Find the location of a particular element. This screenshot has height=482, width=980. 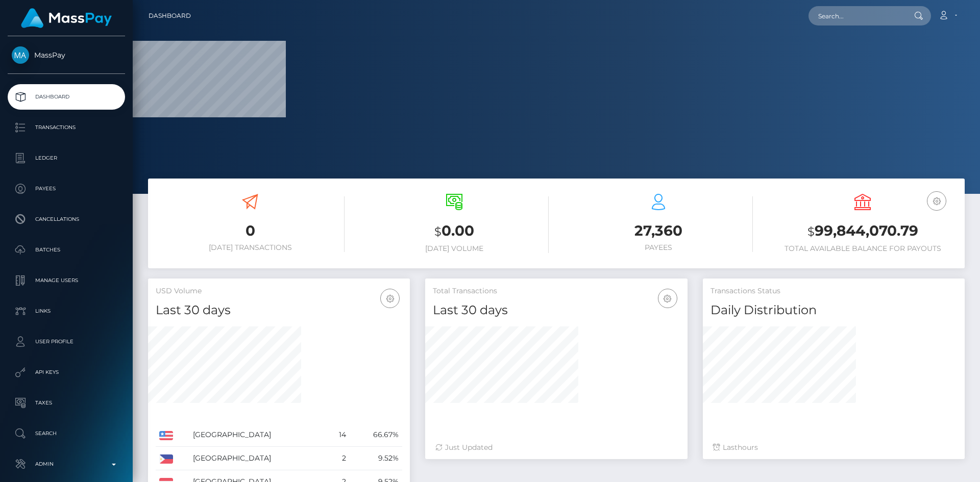

p: Transactions is located at coordinates (67, 128).